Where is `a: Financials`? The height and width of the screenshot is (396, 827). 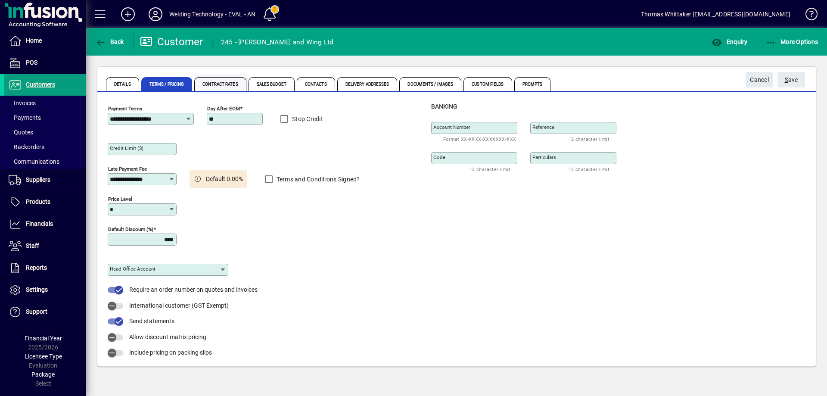
a: Financials is located at coordinates (45, 224).